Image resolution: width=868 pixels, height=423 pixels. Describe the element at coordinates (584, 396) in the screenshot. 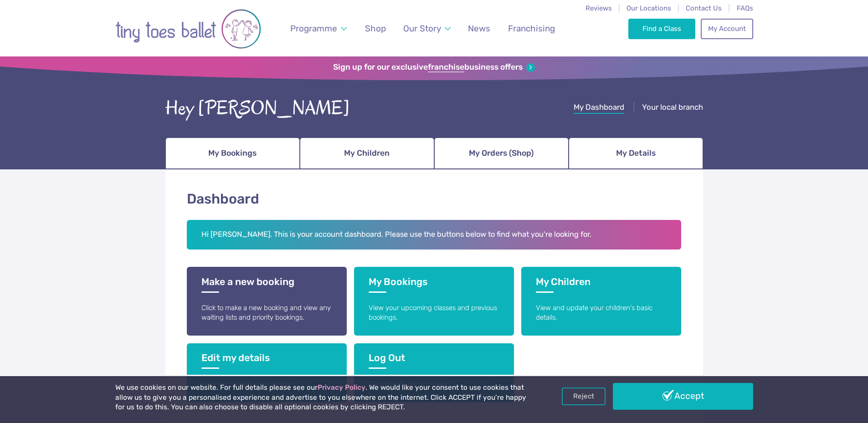

I see `a: Reject` at that location.